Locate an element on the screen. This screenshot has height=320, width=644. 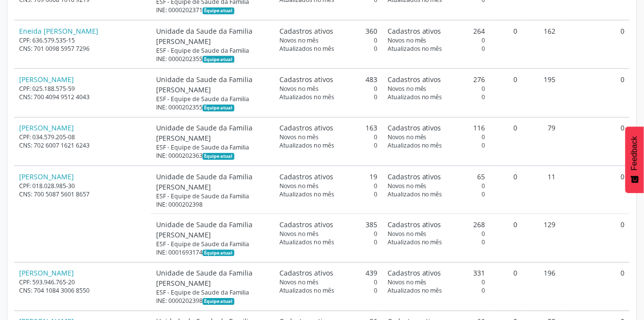
td: 162 is located at coordinates (541, 44).